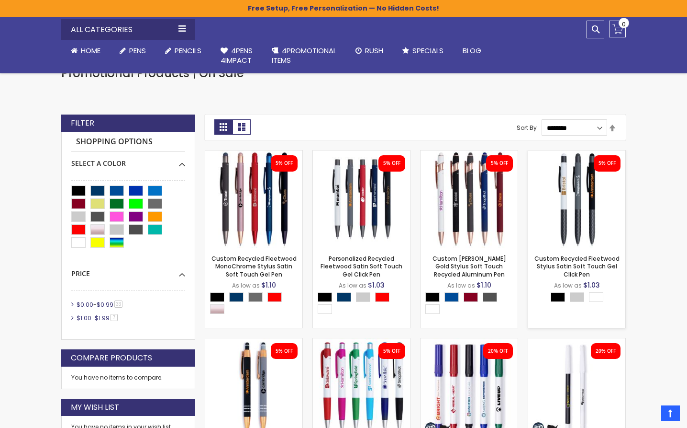  What do you see at coordinates (469, 341) in the screenshot?
I see `a: Promo Dry Erase No Roll Marker - Full Color Imprint` at bounding box center [469, 341].